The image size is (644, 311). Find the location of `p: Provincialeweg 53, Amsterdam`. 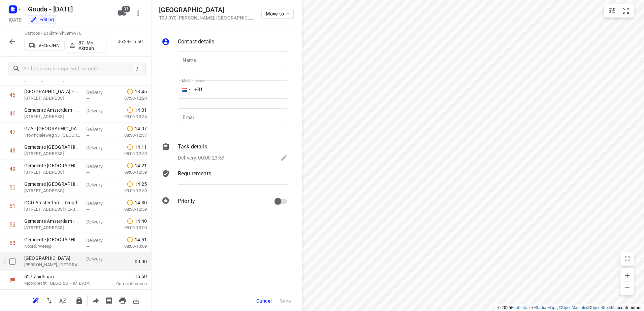

p: Provincialeweg 53, Amsterdam is located at coordinates (52, 117).